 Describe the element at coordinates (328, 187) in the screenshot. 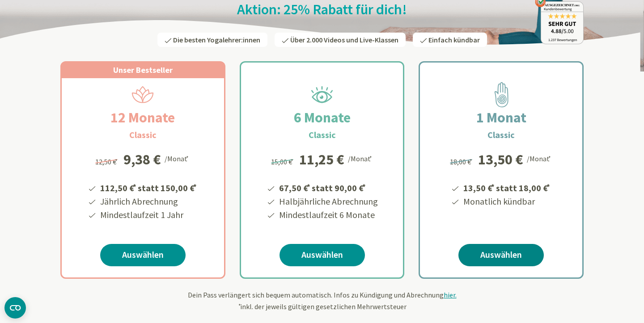

I see `li: 67,50 € statt 90,00 €` at that location.